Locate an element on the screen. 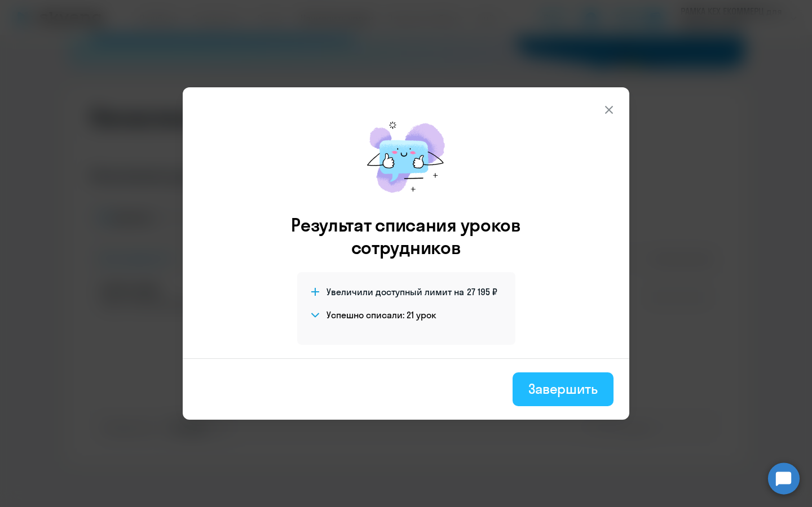 The height and width of the screenshot is (507, 812). button: Завершить is located at coordinates (563, 389).